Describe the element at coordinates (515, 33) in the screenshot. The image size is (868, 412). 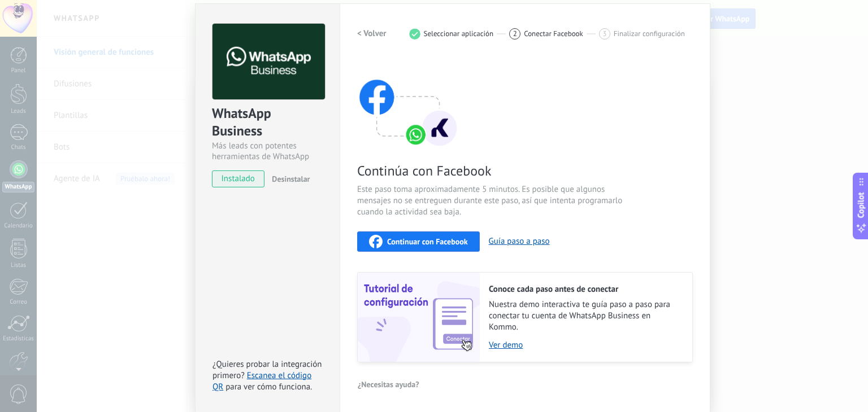
I see `span: 2` at that location.